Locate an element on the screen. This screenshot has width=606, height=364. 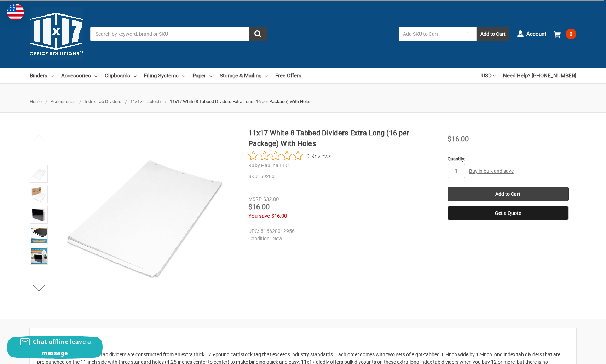
dt: SKU: is located at coordinates (253, 176).